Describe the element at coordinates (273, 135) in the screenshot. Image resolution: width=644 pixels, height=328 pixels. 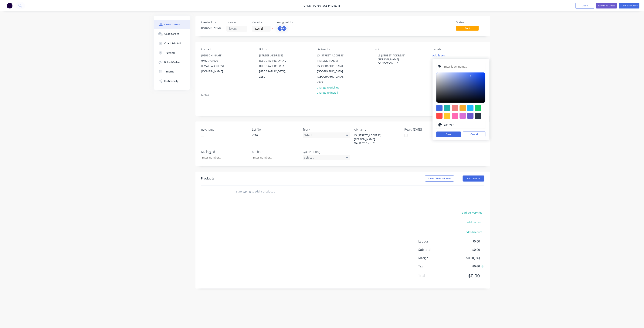
I see `div: -290` at that location.